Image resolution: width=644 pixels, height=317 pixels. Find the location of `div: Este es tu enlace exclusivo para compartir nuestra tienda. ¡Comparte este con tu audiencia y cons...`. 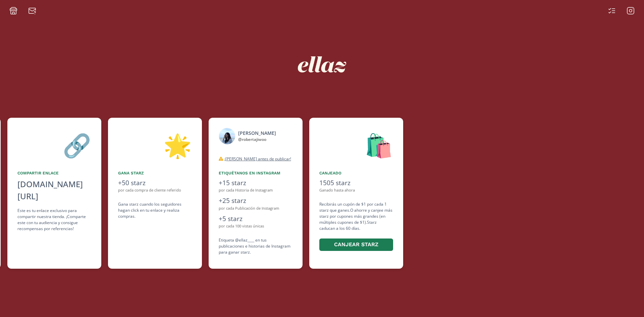

div: Este es tu enlace exclusivo para compartir nuestra tienda. ¡Comparte este con tu audiencia y cons... is located at coordinates (54, 219).